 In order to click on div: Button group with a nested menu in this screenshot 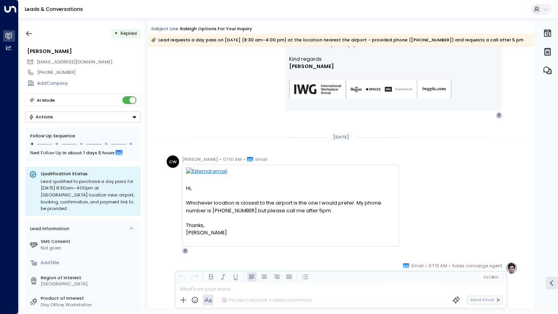, I will do `click(83, 117)`.